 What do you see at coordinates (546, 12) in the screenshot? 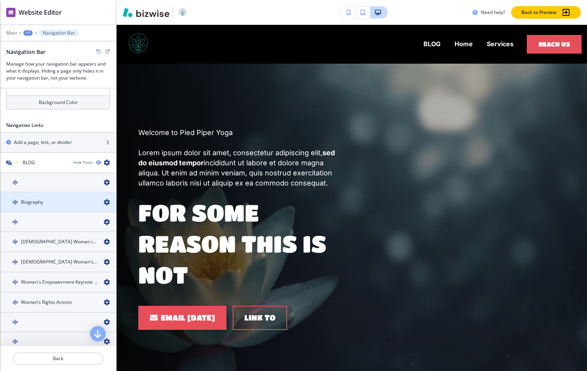
I see `button: Back to Preview` at bounding box center [546, 12].